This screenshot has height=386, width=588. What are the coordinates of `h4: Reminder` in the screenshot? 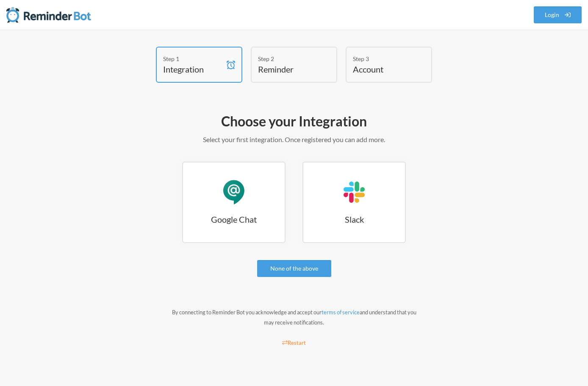 It's located at (288, 69).